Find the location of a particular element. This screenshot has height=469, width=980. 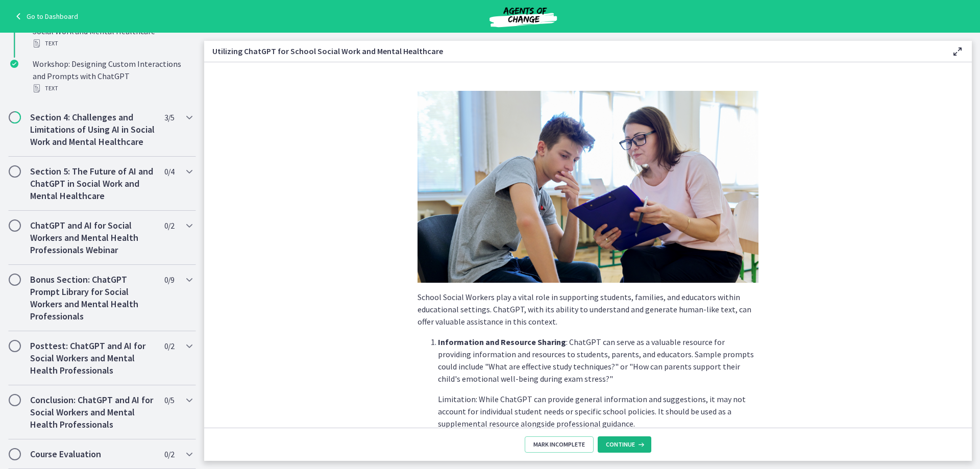

h2: Conclusion: ChatGPT and AI for Social Workers and Mental Health Professionals is located at coordinates (93, 413).